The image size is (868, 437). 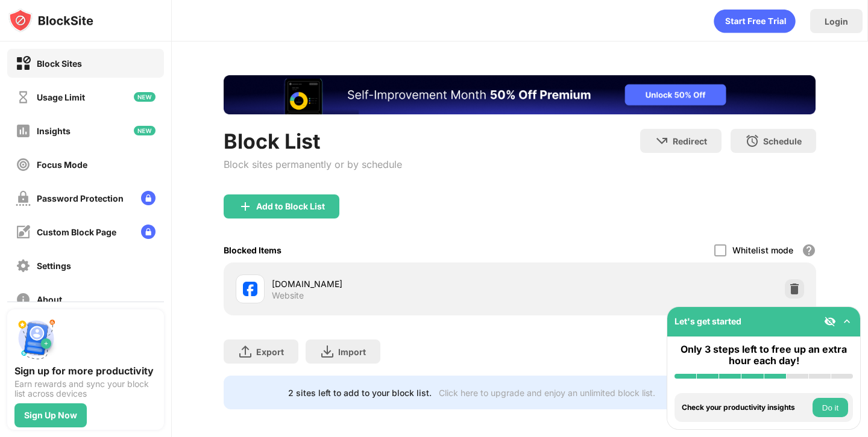 I want to click on div: Export, so click(x=270, y=352).